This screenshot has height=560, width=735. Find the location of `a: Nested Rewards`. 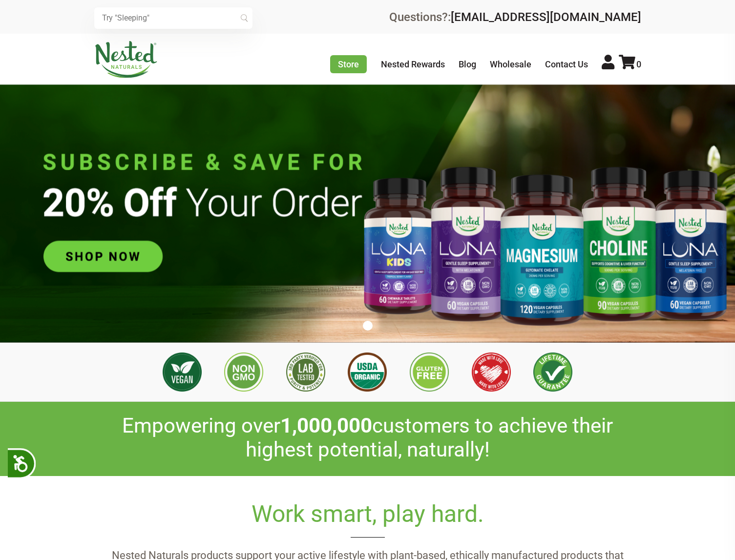

a: Nested Rewards is located at coordinates (412, 64).